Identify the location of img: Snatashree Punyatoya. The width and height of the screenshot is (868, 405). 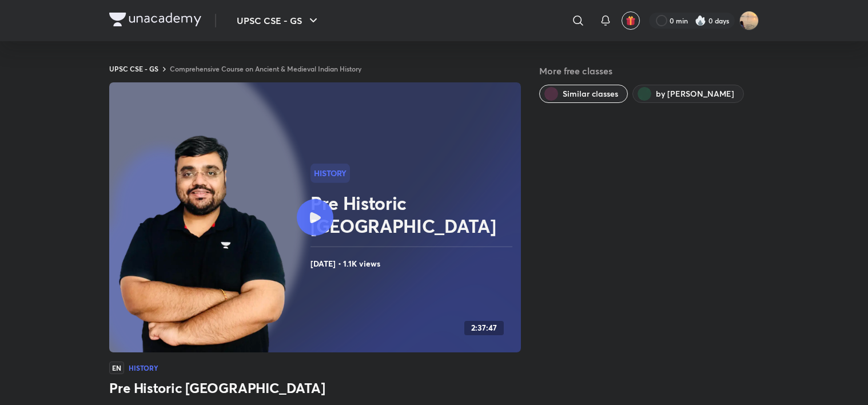
(749, 21).